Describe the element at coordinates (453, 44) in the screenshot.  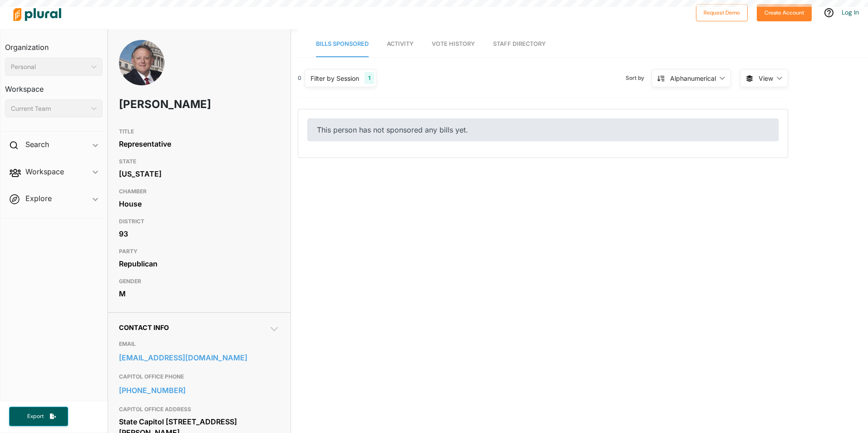
I see `a: Vote History` at that location.